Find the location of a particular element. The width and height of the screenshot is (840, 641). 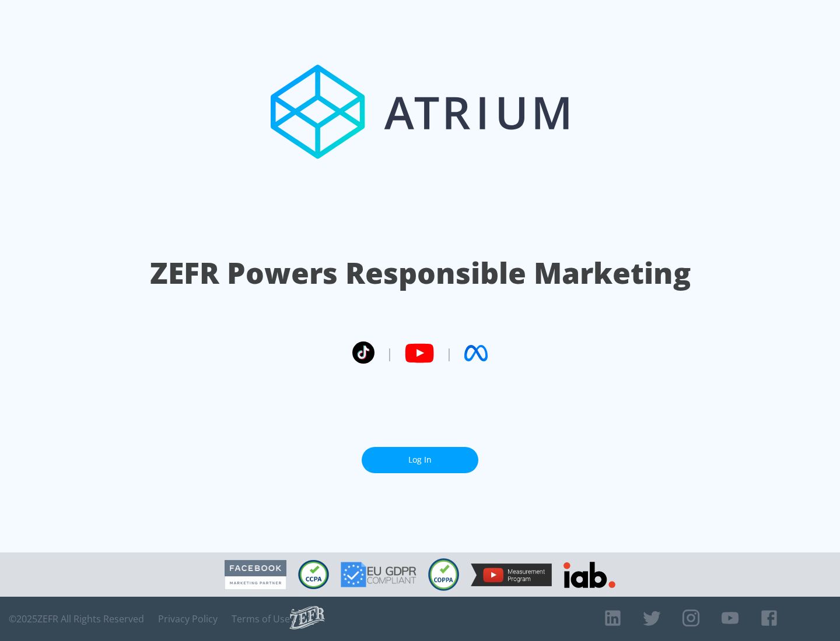

h1: ZEFR Powers Responsible Marketing is located at coordinates (420, 273).